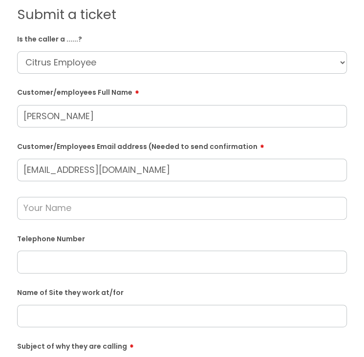  What do you see at coordinates (182, 38) in the screenshot?
I see `label: Is the caller a ......?` at bounding box center [182, 38].